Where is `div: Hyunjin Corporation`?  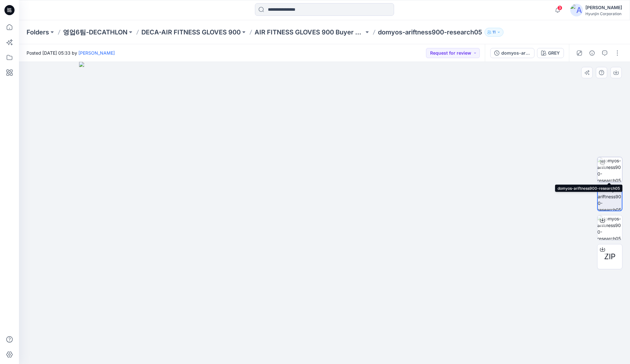 div: Hyunjin Corporation is located at coordinates (604, 14).